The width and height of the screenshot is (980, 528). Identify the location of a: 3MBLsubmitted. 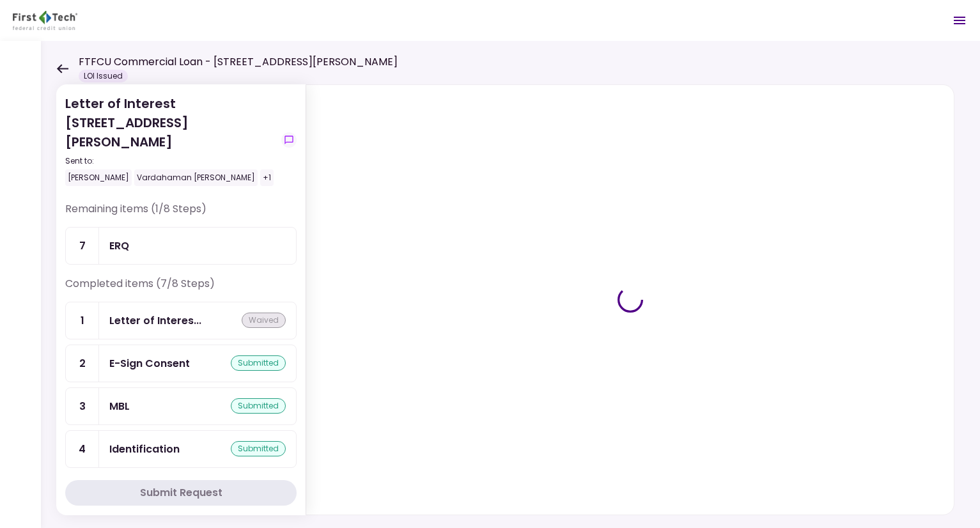
(181, 406).